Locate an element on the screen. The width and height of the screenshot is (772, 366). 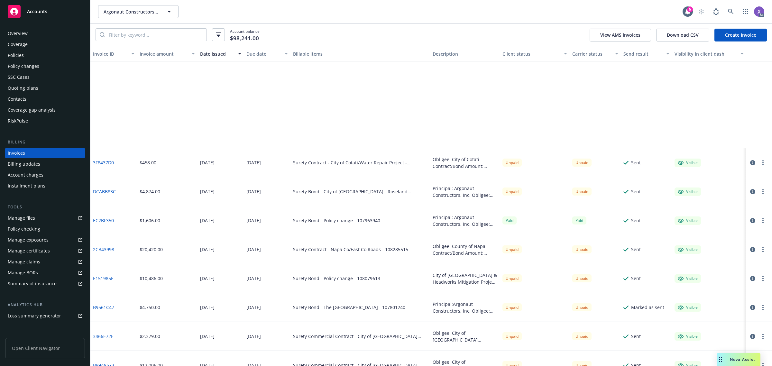
a: Overview is located at coordinates (45, 33).